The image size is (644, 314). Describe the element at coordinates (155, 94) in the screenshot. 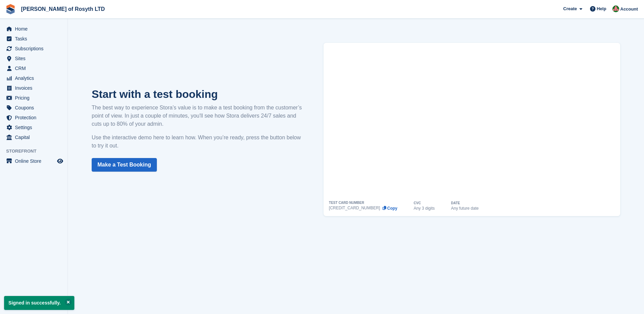

I see `strong: Start with a test booking` at that location.